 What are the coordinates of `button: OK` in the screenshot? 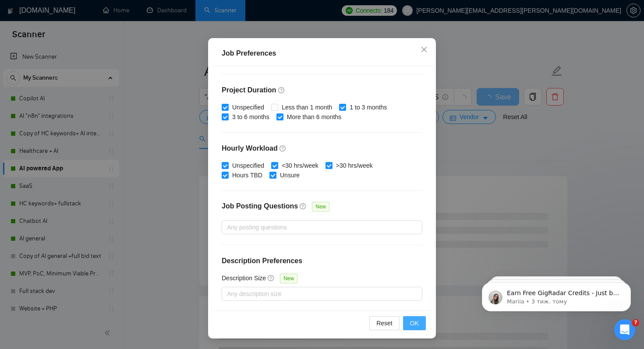 It's located at (414, 323).